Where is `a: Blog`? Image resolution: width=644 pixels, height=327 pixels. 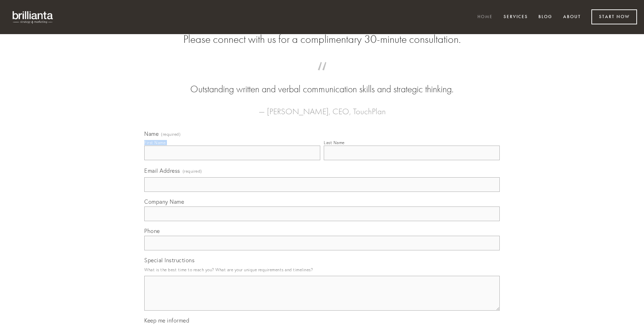 a: Blog is located at coordinates (545, 17).